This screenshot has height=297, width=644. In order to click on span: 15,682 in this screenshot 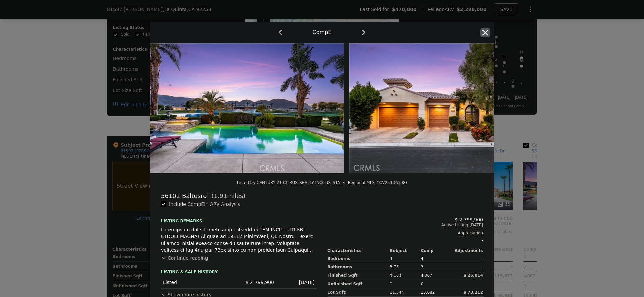, I will do `click(428, 292)`.